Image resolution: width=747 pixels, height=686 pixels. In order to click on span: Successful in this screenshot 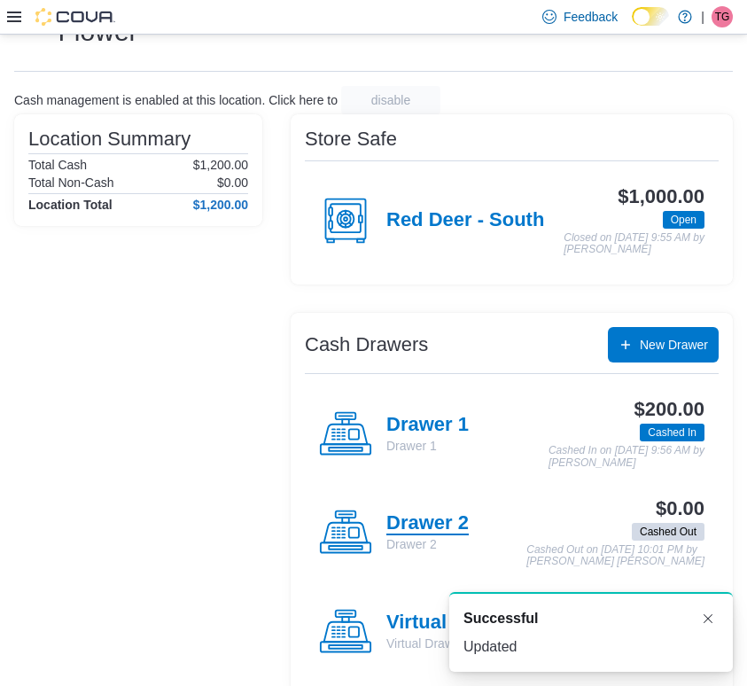, I will do `click(501, 619)`.